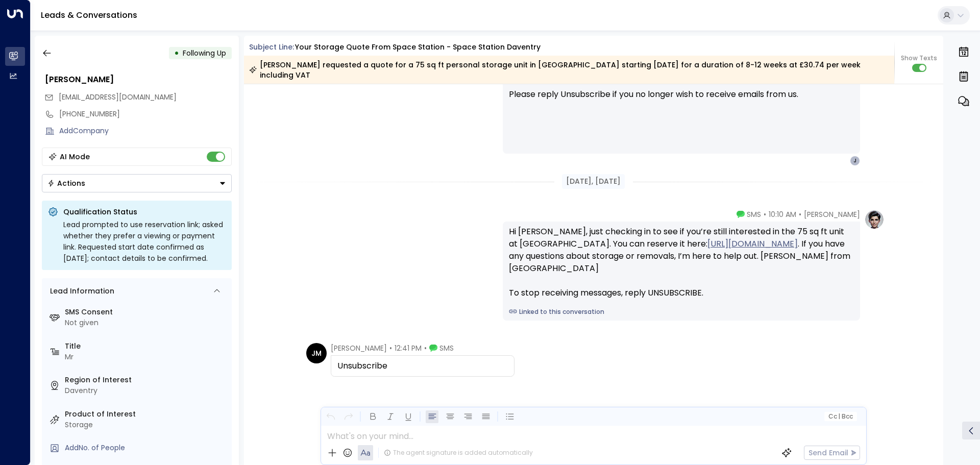 The height and width of the screenshot is (465, 980). What do you see at coordinates (137, 183) in the screenshot?
I see `button: Actions` at bounding box center [137, 183].